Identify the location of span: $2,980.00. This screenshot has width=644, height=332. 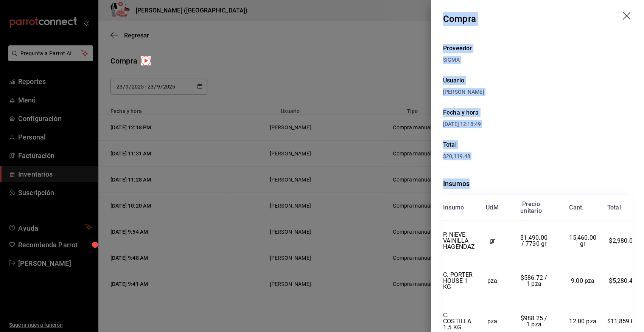
(623, 240).